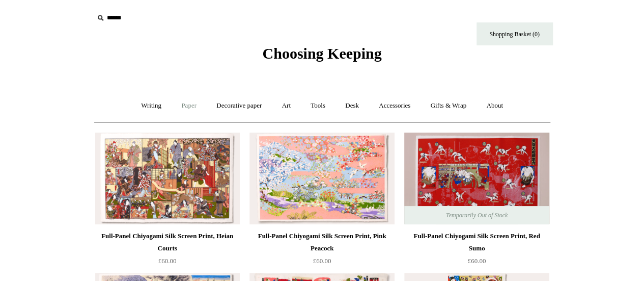 This screenshot has height=281, width=644. What do you see at coordinates (477, 178) in the screenshot?
I see `a: Full-Panel Chiyogami Silk Screen Print, Red Sumo Full-Panel Chiyogami Silk Screen Print, Red Sumo...` at bounding box center [477, 178].